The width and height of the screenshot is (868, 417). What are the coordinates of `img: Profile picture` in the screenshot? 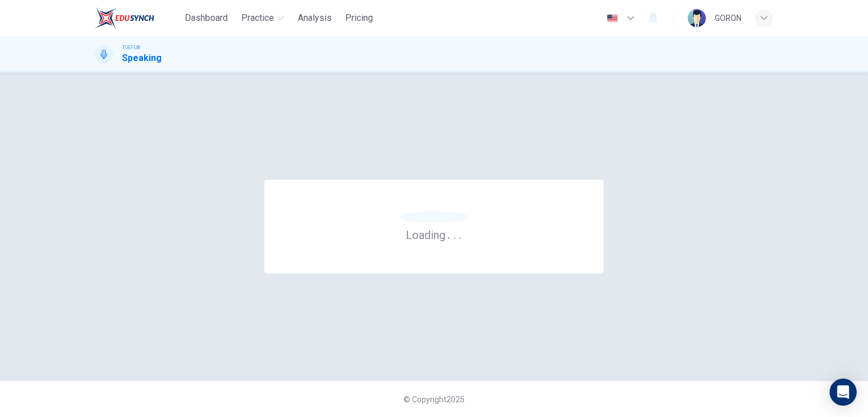 It's located at (697, 18).